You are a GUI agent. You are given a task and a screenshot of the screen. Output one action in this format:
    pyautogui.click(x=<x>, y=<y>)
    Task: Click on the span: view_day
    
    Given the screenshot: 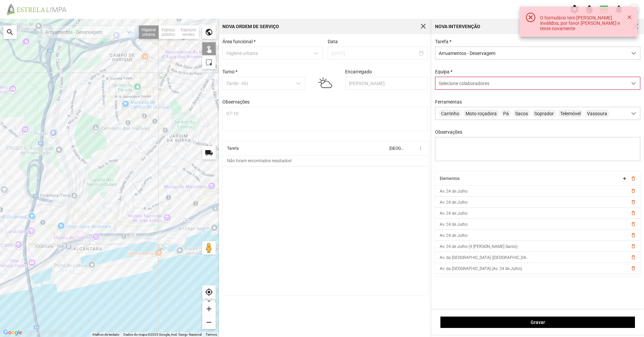 What is the action you would take?
    pyautogui.click(x=604, y=9)
    